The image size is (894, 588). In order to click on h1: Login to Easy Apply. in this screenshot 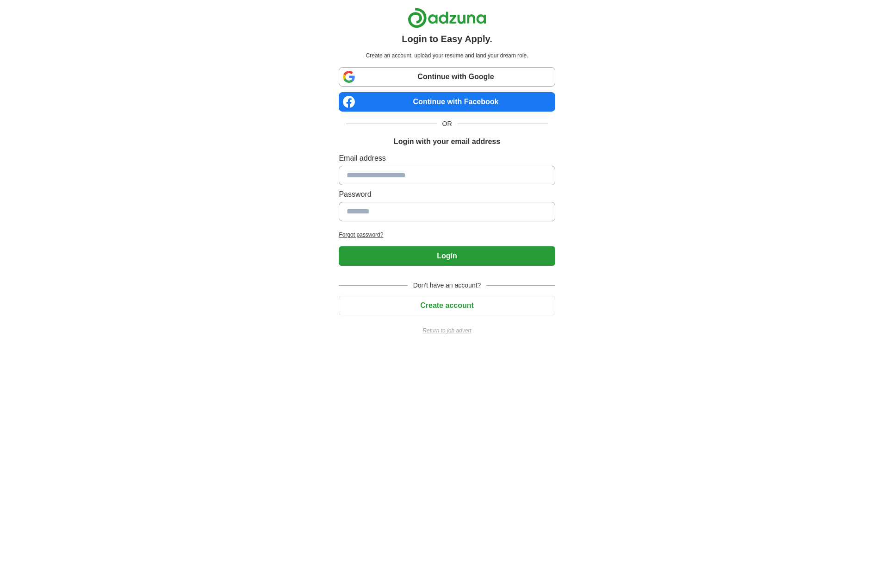, I will do `click(447, 39)`.